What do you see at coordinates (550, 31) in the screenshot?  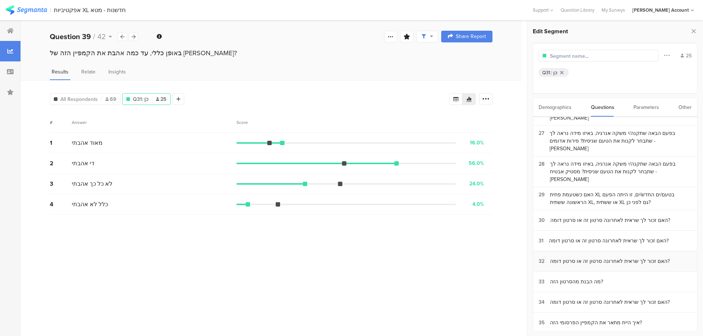 I see `span: Edit Segment` at bounding box center [550, 31].